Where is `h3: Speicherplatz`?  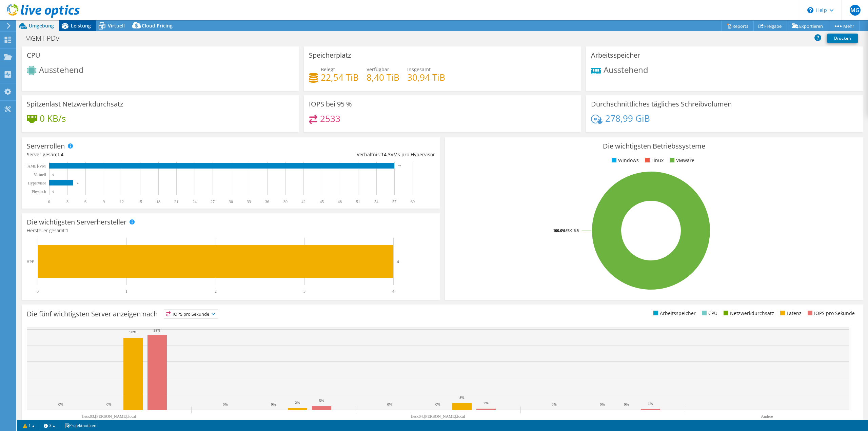 h3: Speicherplatz is located at coordinates (330, 55).